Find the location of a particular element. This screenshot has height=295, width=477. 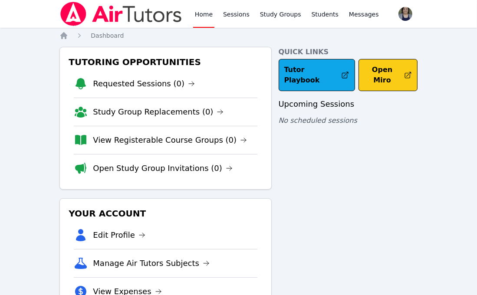

a: Study Group Replacements (0) is located at coordinates (158, 112).